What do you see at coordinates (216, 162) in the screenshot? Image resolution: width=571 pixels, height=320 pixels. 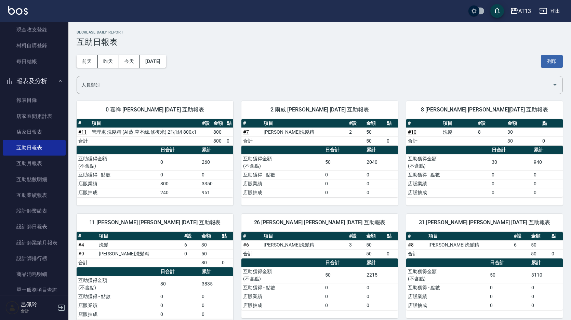 I see `td: 260` at bounding box center [216, 162].